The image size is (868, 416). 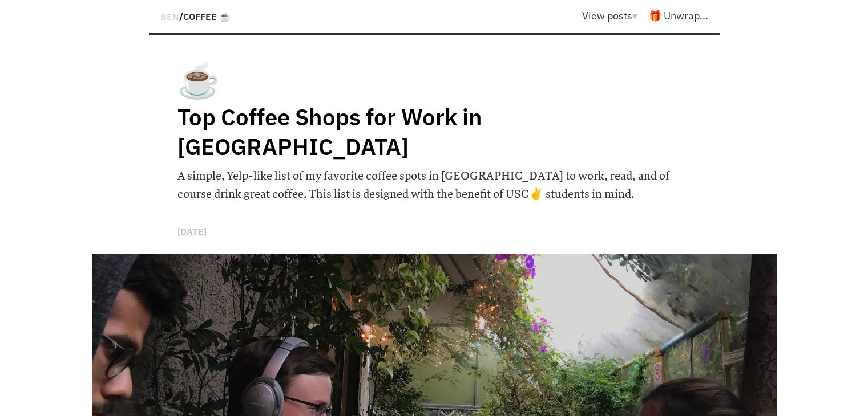 I want to click on a: View posts, so click(x=615, y=15).